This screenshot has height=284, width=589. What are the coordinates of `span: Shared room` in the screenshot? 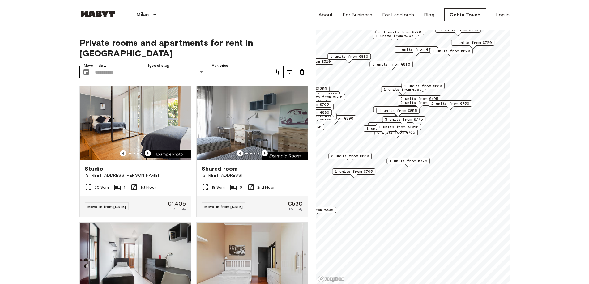 It's located at (219, 169).